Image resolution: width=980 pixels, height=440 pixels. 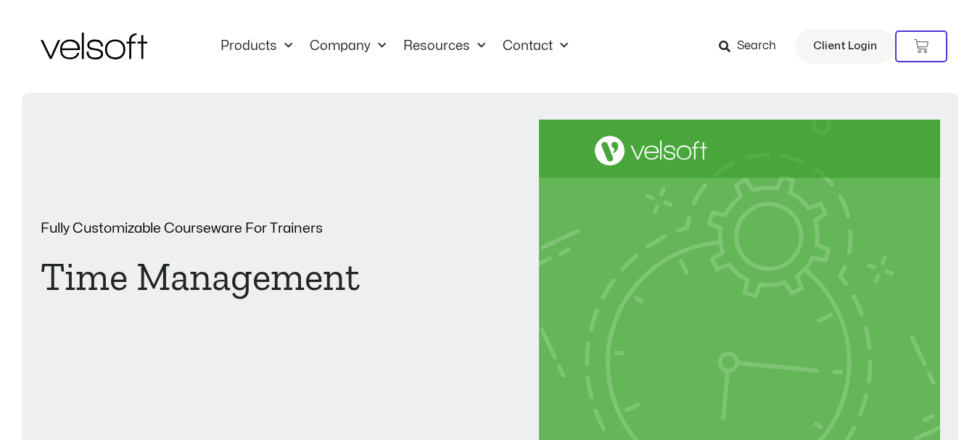 I want to click on a: CompanyMenu Toggle, so click(x=348, y=47).